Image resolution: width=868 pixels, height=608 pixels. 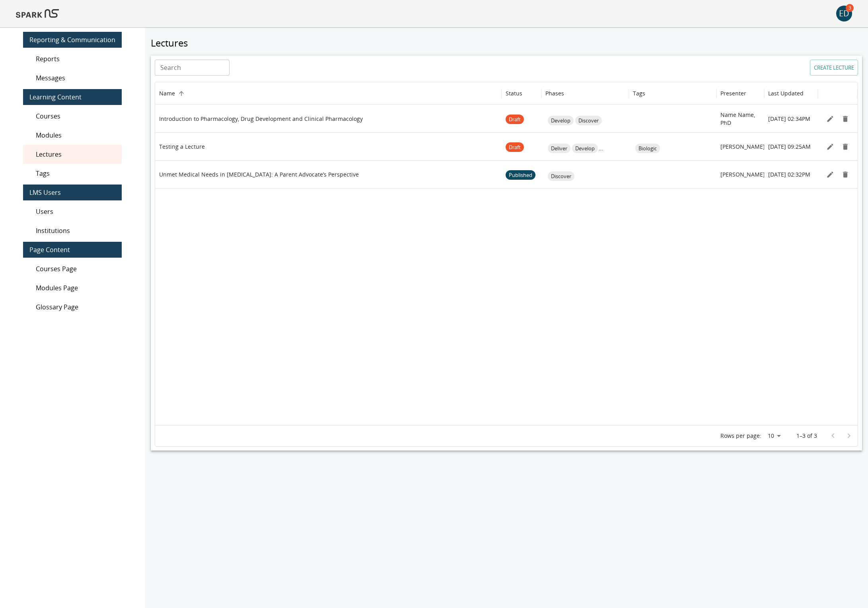 What do you see at coordinates (845, 14) in the screenshot?
I see `button: account of current user` at bounding box center [845, 14].